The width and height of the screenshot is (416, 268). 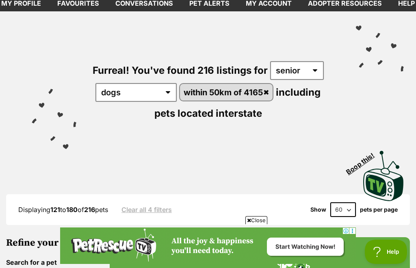 What do you see at coordinates (226, 92) in the screenshot?
I see `a: within 50km of 4165` at bounding box center [226, 92].